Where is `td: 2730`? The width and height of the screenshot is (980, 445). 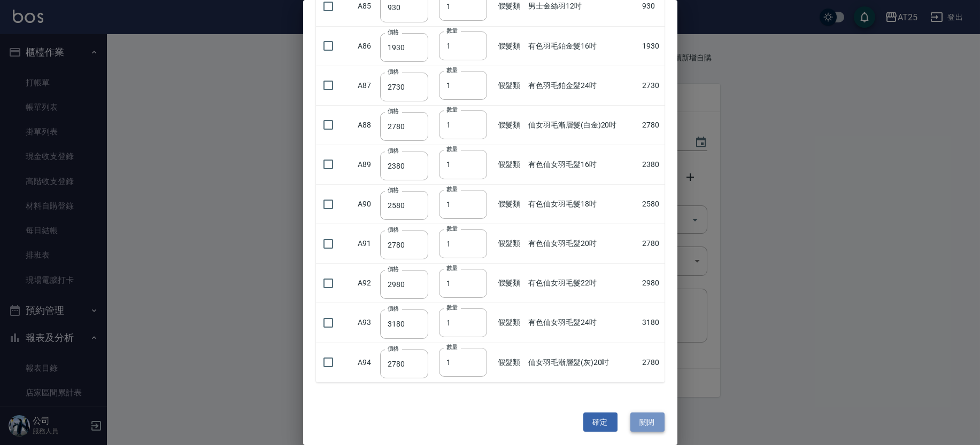
td: 2730 is located at coordinates (652, 86).